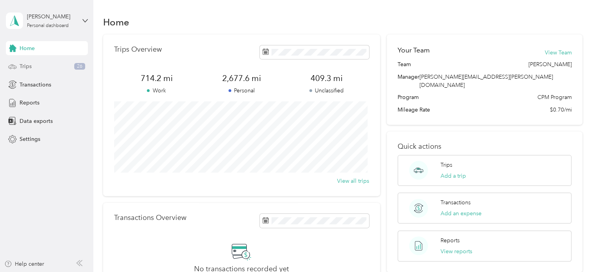 Image resolution: width=596 pixels, height=272 pixels. Describe the element at coordinates (409, 81) in the screenshot. I see `span: Manager` at that location.